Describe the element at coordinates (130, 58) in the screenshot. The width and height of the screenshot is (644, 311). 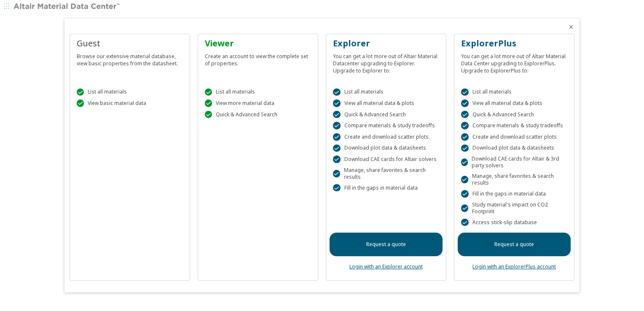
I see `div: Browse our extensive material database, view basic properties from the datasheet.` at that location.